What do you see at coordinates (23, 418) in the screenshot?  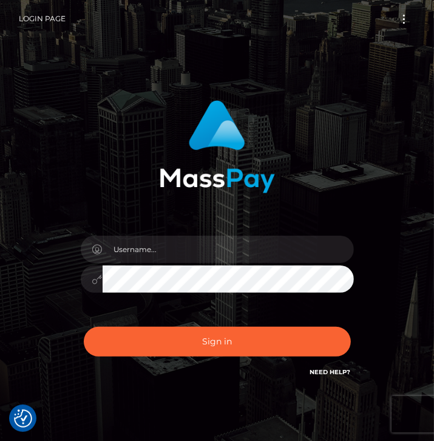 I see `button: Consent Preferences` at bounding box center [23, 418].